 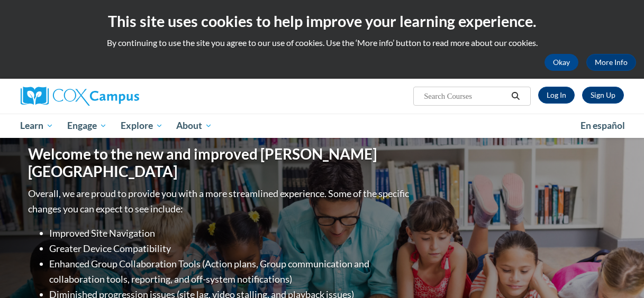 What do you see at coordinates (231, 249) in the screenshot?
I see `li: Greater Device Compatibility` at bounding box center [231, 249].